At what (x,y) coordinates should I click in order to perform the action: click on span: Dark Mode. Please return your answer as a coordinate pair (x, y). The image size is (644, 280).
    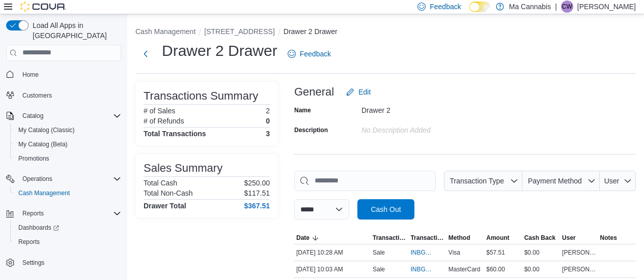
    Looking at the image, I should click on (470, 12).